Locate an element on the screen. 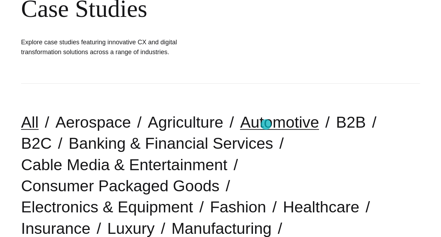 This screenshot has height=237, width=441. a: Banking & Financial Services is located at coordinates (171, 143).